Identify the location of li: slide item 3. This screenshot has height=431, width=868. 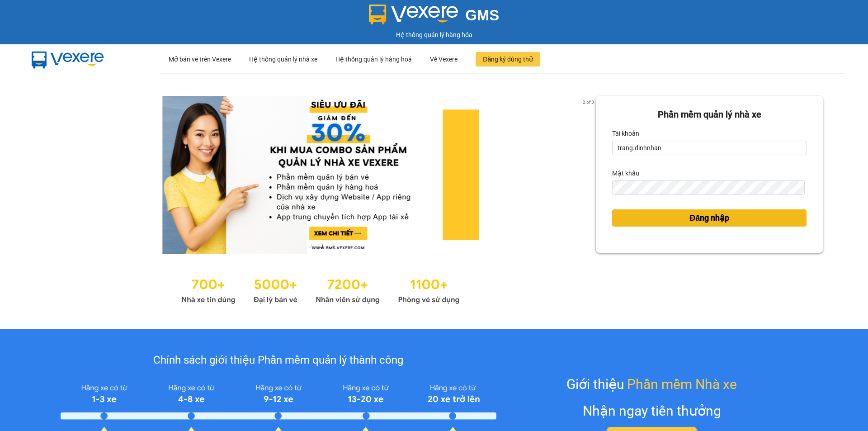
(331, 245).